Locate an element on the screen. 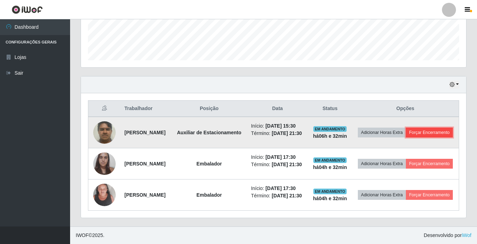 Image resolution: width=477 pixels, height=244 pixels. span: IWOF is located at coordinates (82, 235).